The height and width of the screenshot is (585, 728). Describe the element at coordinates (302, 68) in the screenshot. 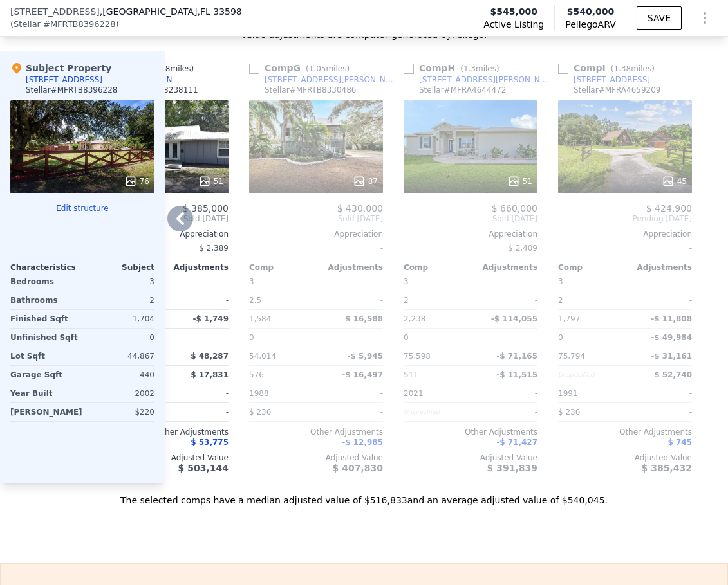

I see `div: Comp G` at that location.